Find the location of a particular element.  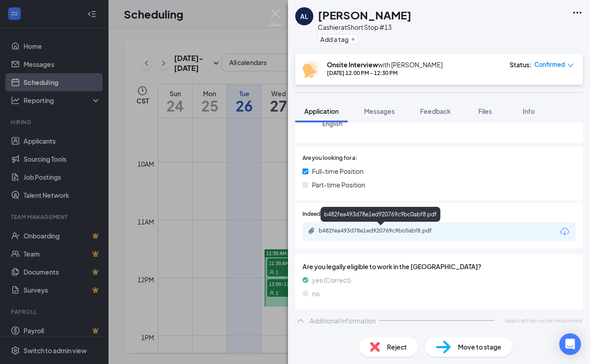

svg: Paperclip is located at coordinates (311, 231).